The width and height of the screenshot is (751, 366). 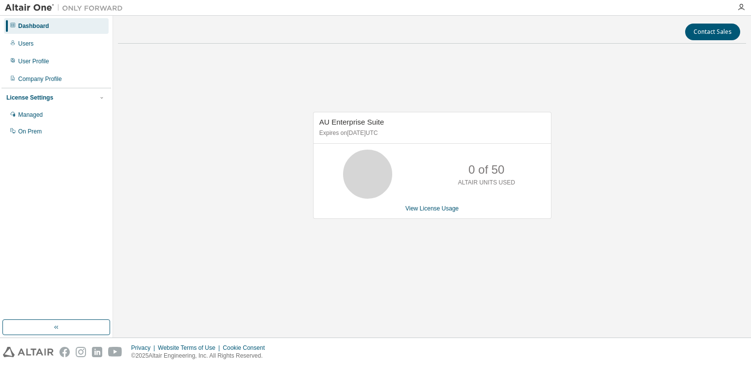 What do you see at coordinates (486, 183) in the screenshot?
I see `p: ALTAIR UNITS USED` at bounding box center [486, 183].